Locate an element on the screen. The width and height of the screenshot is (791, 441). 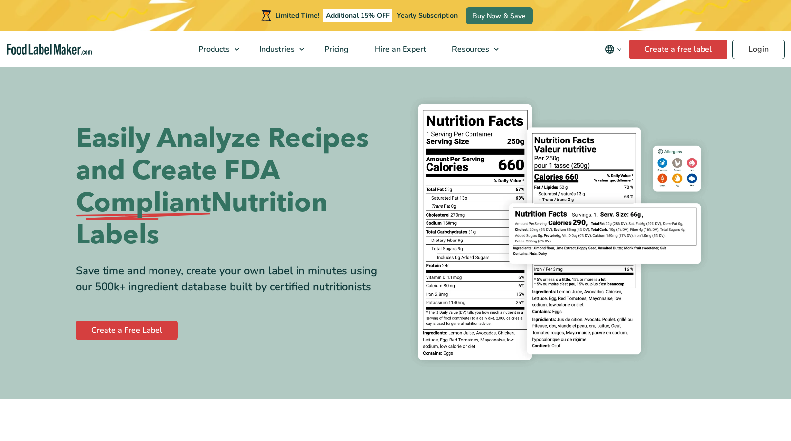
a: Create a Free Label is located at coordinates (126, 331).